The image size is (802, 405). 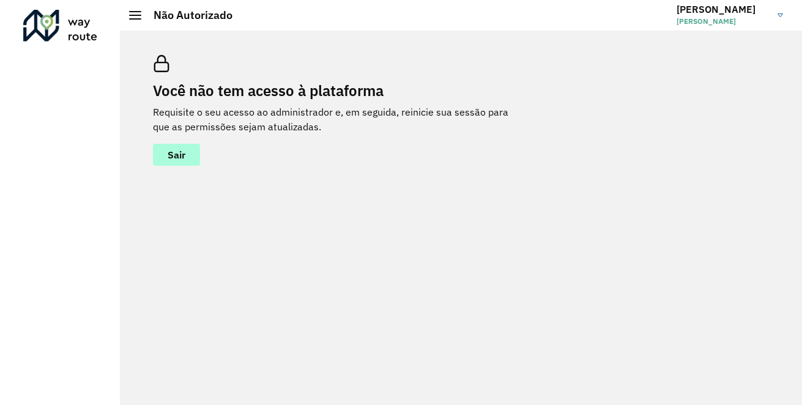 I want to click on font: Sair, so click(x=176, y=155).